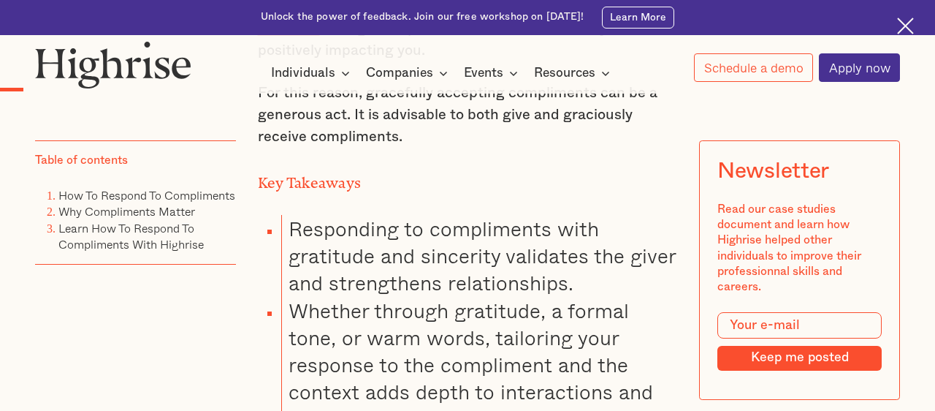 This screenshot has width=935, height=411. I want to click on input: Keep me posted, so click(799, 358).